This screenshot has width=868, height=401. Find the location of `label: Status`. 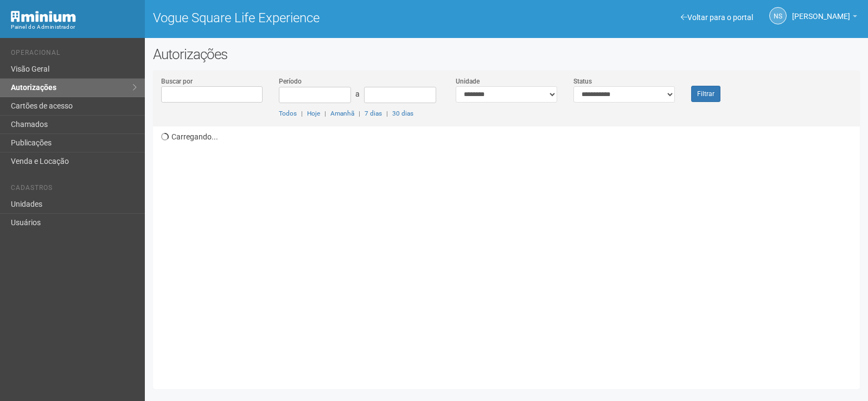

label: Status is located at coordinates (583, 81).